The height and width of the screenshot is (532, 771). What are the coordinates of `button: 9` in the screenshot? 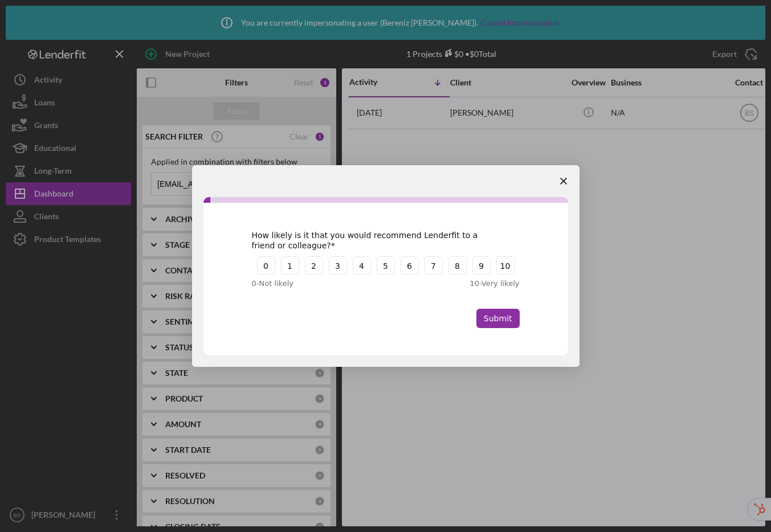 It's located at (481, 266).